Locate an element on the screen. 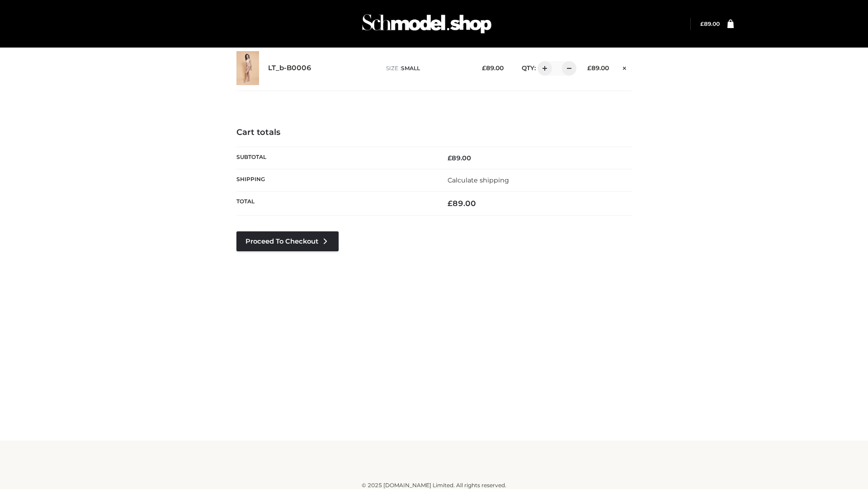  a: Remove this item is located at coordinates (625, 67).